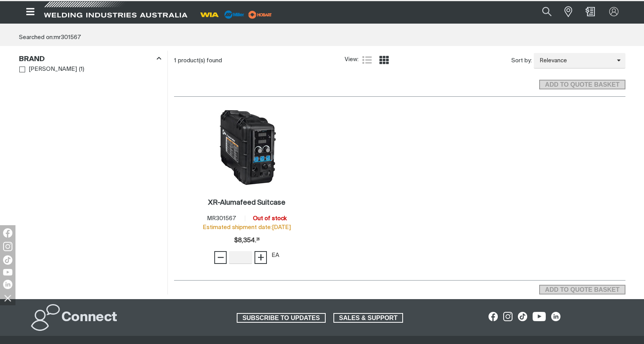 The width and height of the screenshot is (644, 344). What do you see at coordinates (368, 318) in the screenshot?
I see `a: SALES & SUPPORT` at bounding box center [368, 318].